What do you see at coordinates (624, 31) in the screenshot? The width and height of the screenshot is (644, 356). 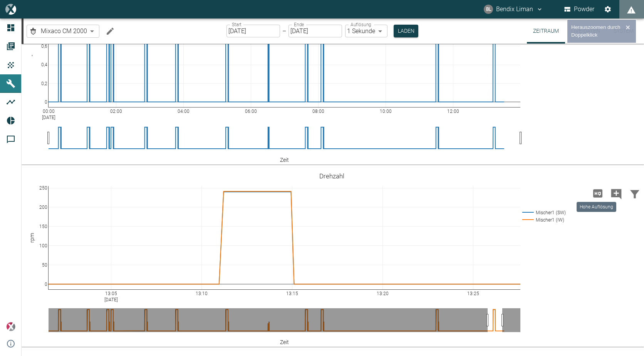 I see `button: System` at bounding box center [624, 31].